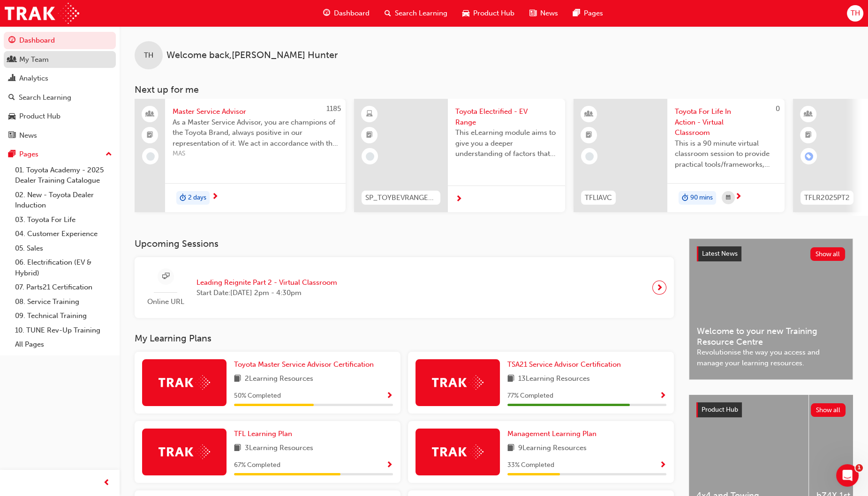 The image size is (868, 496). I want to click on span: News, so click(549, 13).